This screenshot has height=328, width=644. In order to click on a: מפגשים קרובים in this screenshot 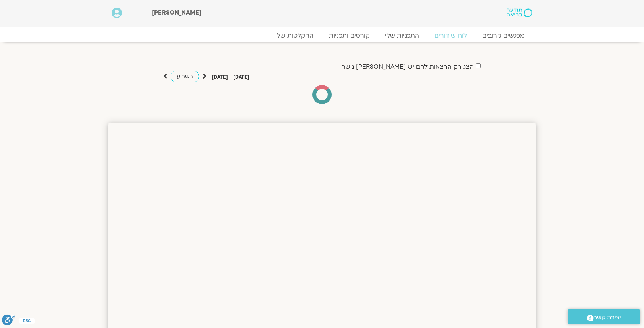, I will do `click(503, 36)`.